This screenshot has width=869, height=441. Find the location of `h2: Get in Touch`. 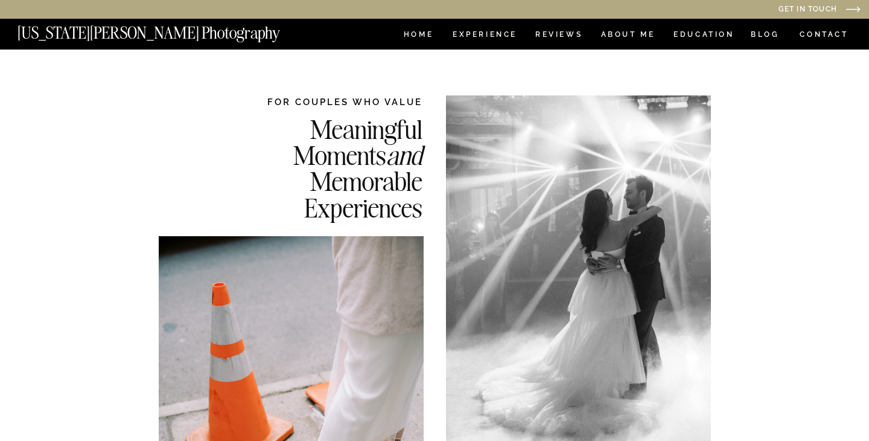

h2: Get in Touch is located at coordinates (746, 10).